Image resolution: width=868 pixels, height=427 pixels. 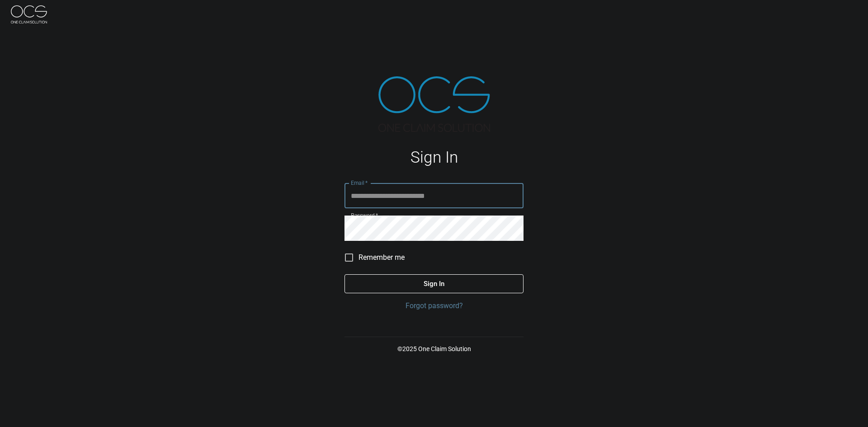 What do you see at coordinates (434, 104) in the screenshot?
I see `img: ocs-logo-tra.png` at bounding box center [434, 104].